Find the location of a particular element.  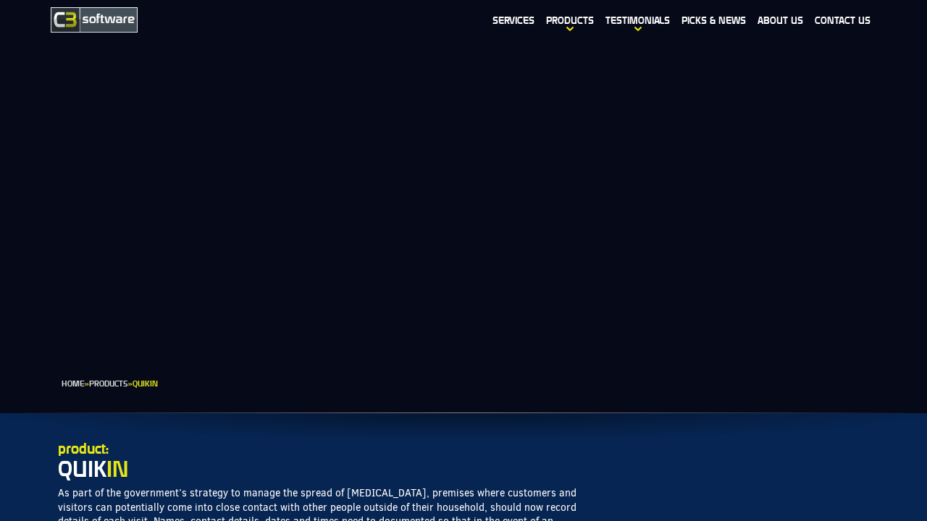

a: Services is located at coordinates (513, 20).